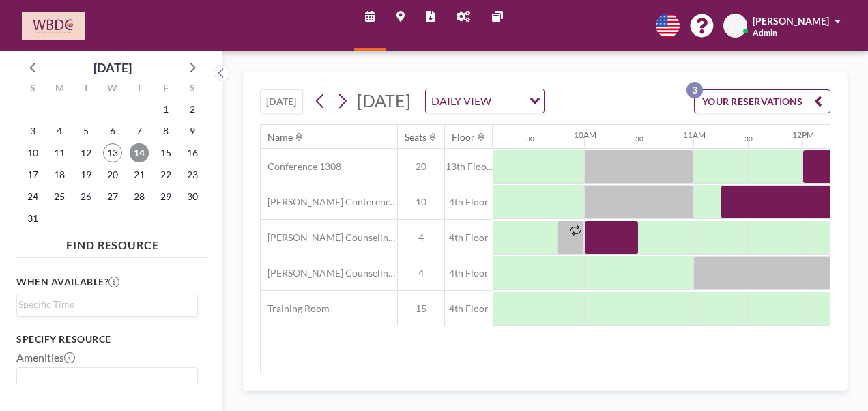 The width and height of the screenshot is (868, 411). What do you see at coordinates (113, 153) in the screenshot?
I see `span: Wednesday, August 13, 2025` at bounding box center [113, 153].